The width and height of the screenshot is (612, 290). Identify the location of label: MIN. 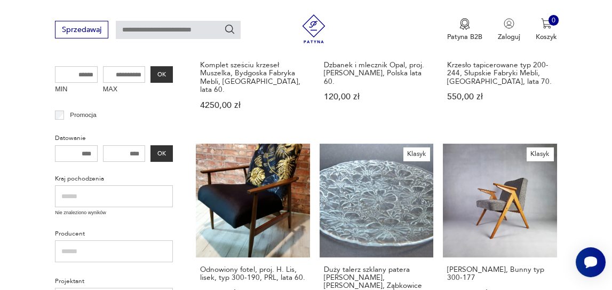
(76, 90).